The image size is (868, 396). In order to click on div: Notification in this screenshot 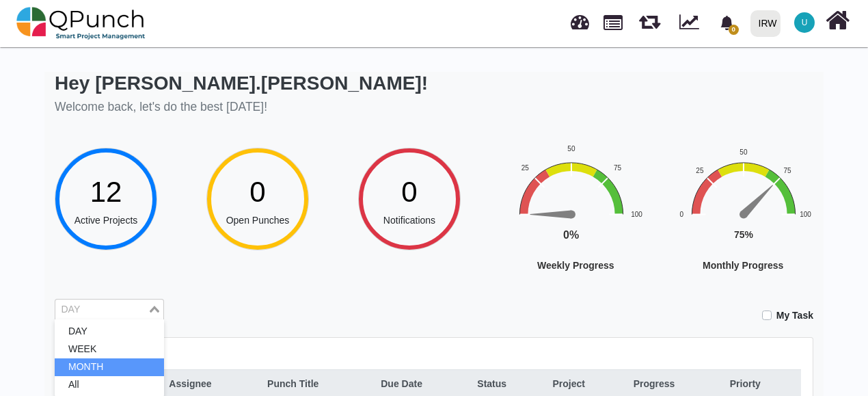, I will do `click(726, 23)`.